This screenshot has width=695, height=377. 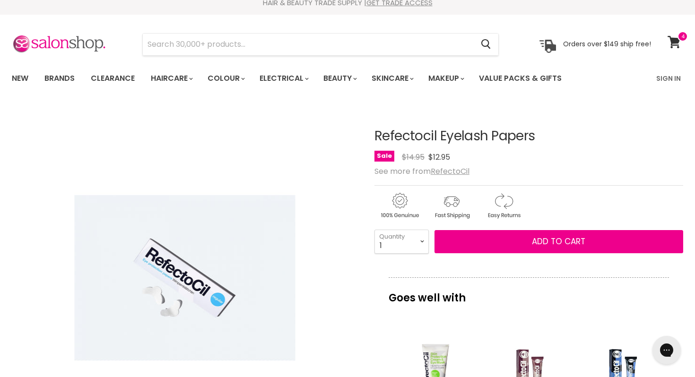 What do you see at coordinates (607, 44) in the screenshot?
I see `p: Orders over $149 ship free!` at bounding box center [607, 44].